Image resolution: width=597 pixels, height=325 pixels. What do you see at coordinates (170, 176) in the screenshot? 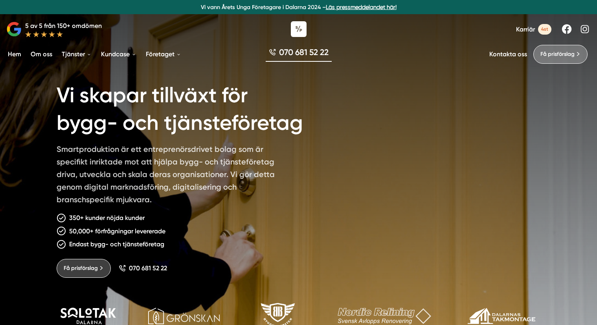
I see `p: Smartproduktion är ett entreprenörsdrivet bolag som är specifikt inriktade mot att hjälpa bygg- o...` at bounding box center [170, 176].